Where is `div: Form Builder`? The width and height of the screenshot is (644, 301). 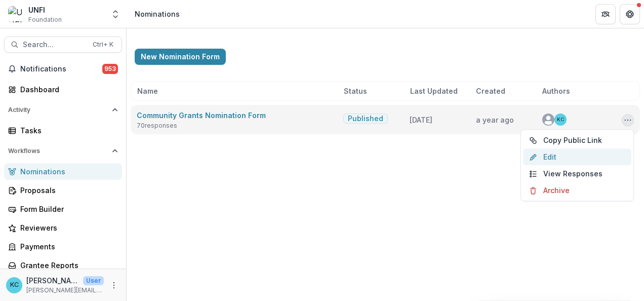 div: Form Builder is located at coordinates (67, 209).